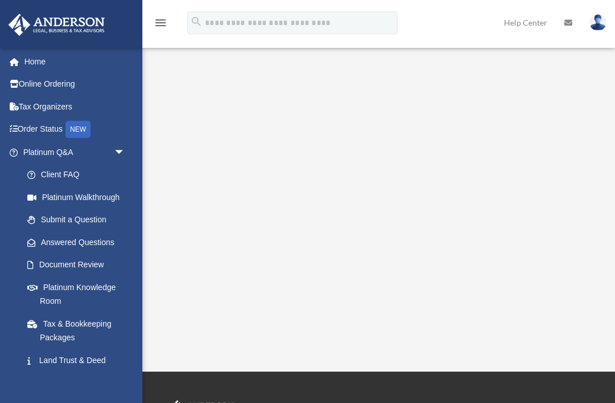 The width and height of the screenshot is (615, 403). Describe the element at coordinates (79, 242) in the screenshot. I see `a: Answered Questions` at that location.